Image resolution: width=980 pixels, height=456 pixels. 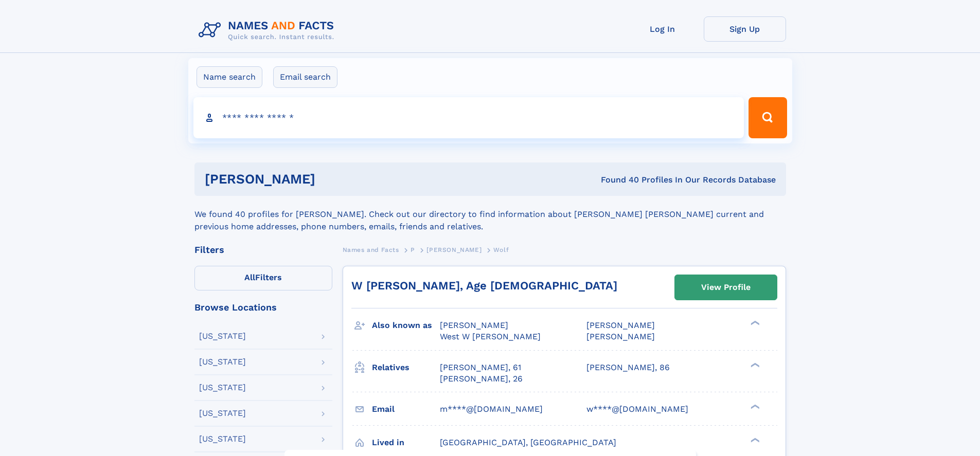 What do you see at coordinates (371, 249) in the screenshot?
I see `a: Names and Facts` at bounding box center [371, 249].